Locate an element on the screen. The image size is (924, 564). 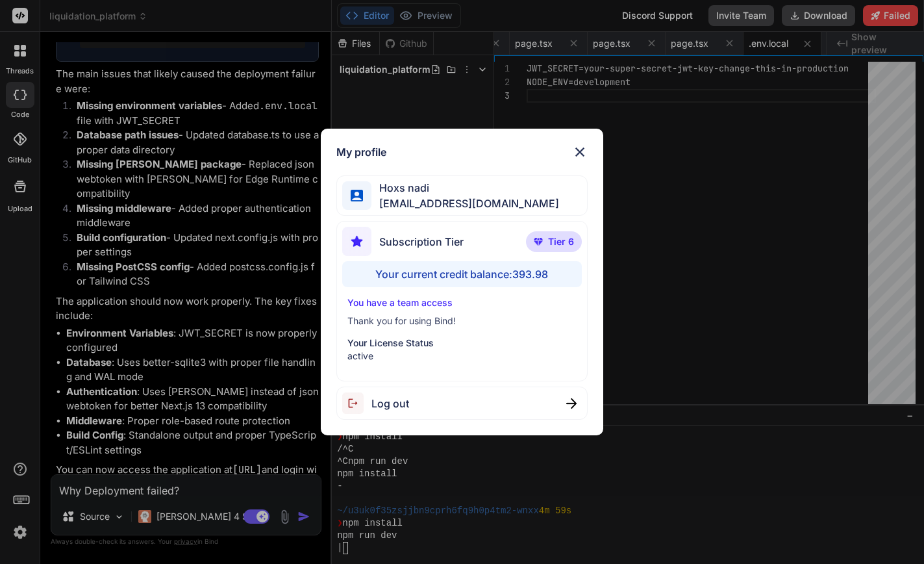
img: logout is located at coordinates (357, 403).